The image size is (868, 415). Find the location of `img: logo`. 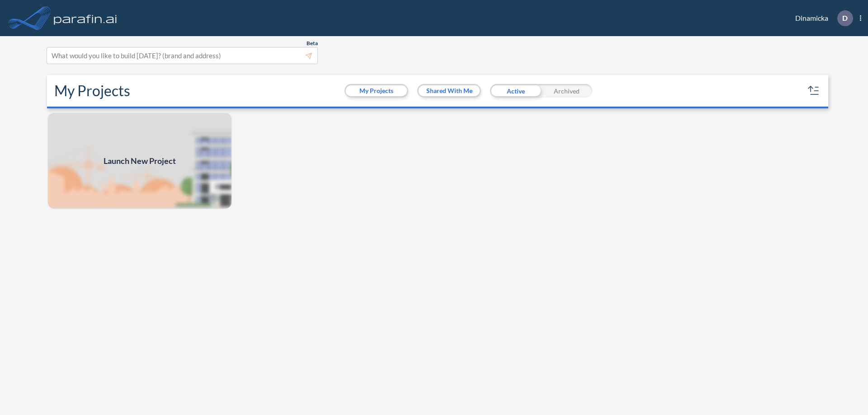

img: logo is located at coordinates (86, 18).